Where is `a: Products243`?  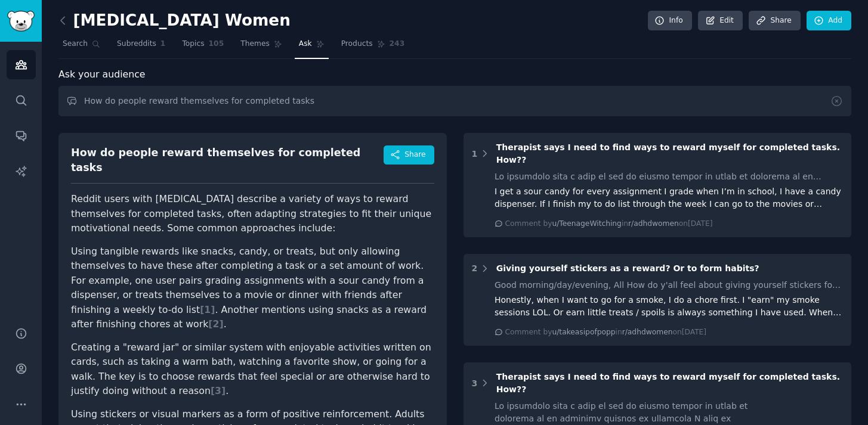 a: Products243 is located at coordinates (373, 47).